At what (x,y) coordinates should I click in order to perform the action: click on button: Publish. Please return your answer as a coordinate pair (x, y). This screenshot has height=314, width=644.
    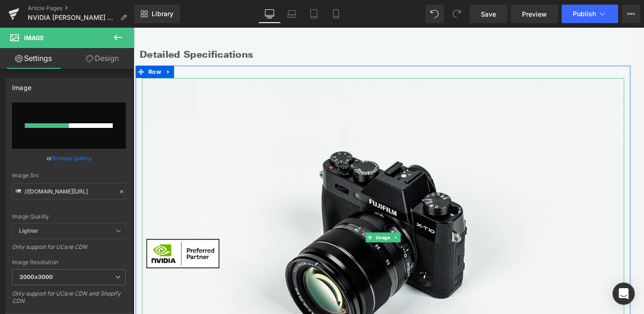
    Looking at the image, I should click on (590, 14).